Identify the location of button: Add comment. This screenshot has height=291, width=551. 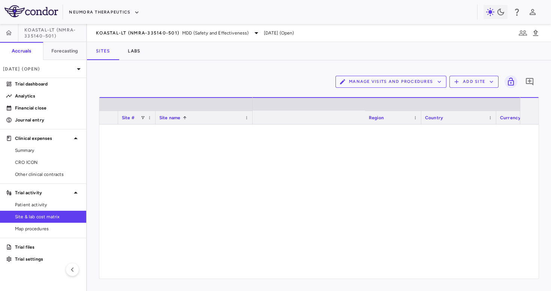
(529, 82).